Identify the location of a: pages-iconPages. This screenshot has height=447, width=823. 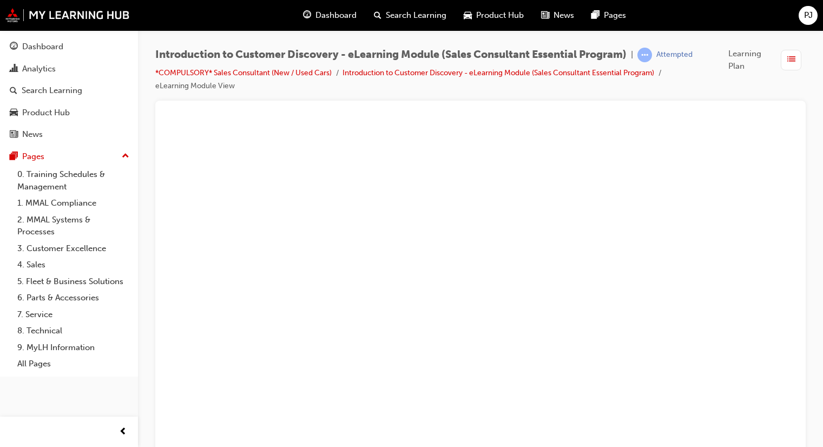
(609, 15).